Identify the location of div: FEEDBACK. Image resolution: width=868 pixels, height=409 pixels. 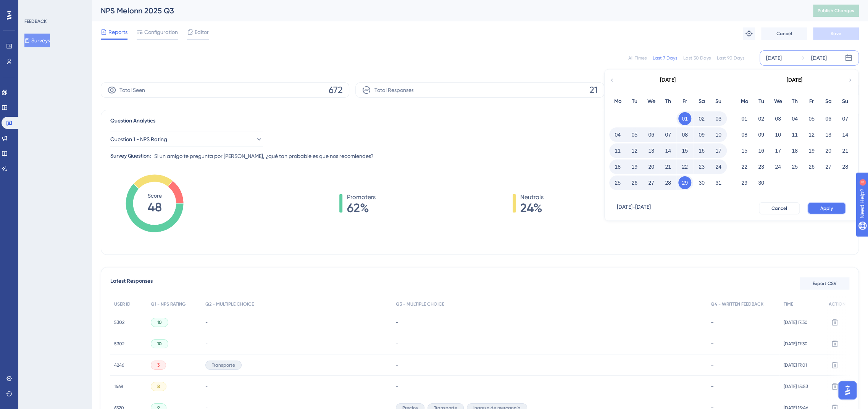
(36, 21).